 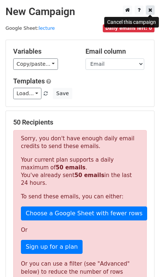 I want to click on p: Or, so click(x=80, y=230).